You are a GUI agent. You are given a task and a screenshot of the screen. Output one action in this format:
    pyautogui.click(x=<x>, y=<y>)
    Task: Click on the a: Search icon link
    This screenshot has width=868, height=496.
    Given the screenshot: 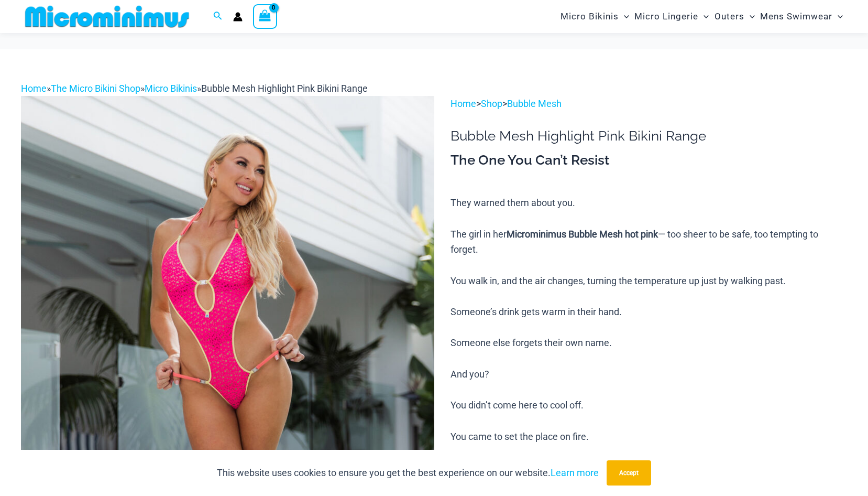 What is the action you would take?
    pyautogui.click(x=218, y=16)
    